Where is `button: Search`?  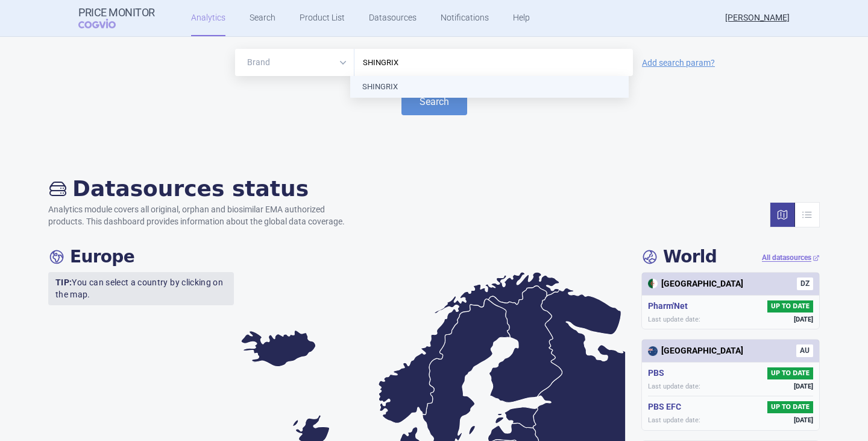
button: Search is located at coordinates (434, 101).